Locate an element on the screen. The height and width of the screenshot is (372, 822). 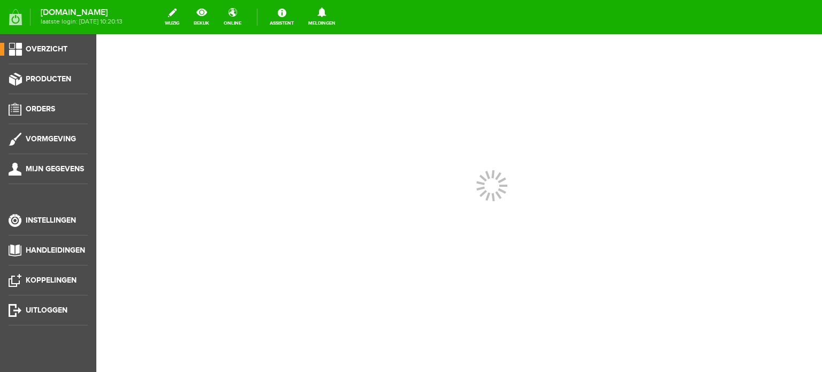
a: Meldingen is located at coordinates (321, 17).